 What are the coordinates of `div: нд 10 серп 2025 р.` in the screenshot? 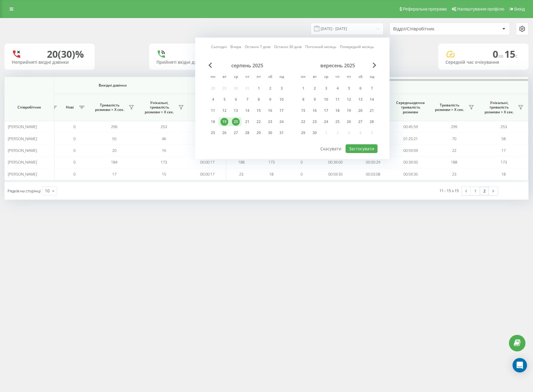 It's located at (282, 100).